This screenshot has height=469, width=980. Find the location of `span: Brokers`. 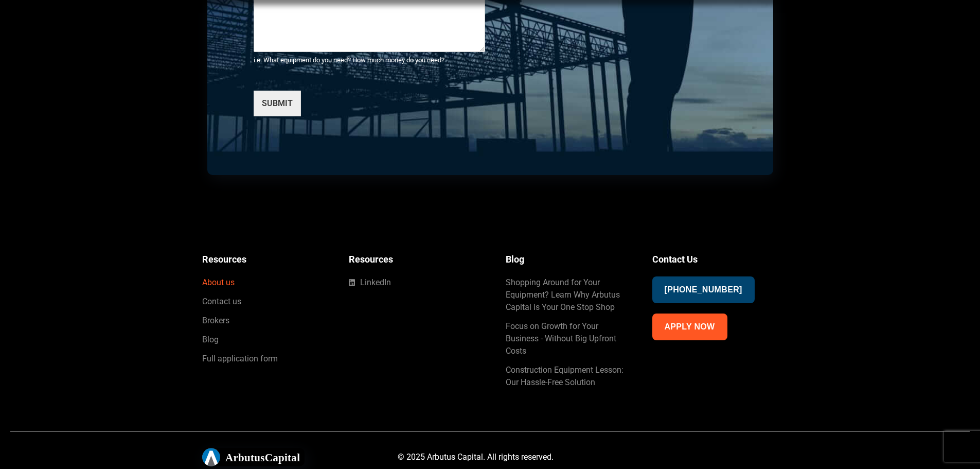

span: Brokers is located at coordinates (215, 321).